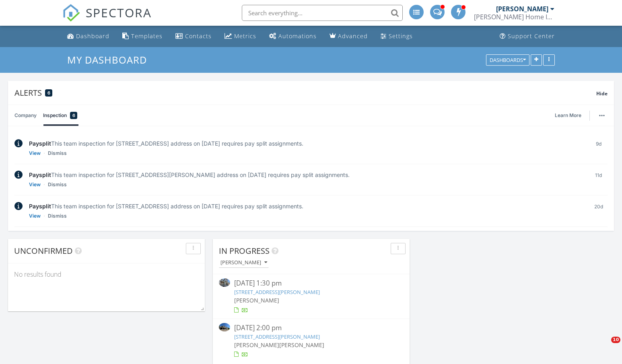 The width and height of the screenshot is (622, 364). Describe the element at coordinates (194, 36) in the screenshot. I see `a: Contacts` at that location.